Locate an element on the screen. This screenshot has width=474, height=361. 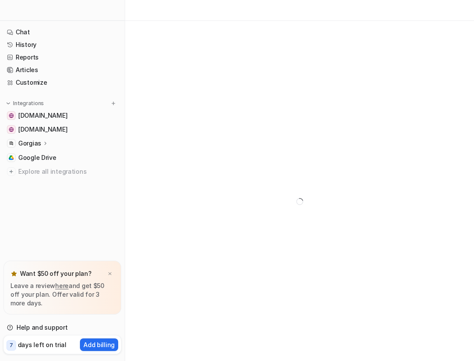
p: Want $50 off your plan? is located at coordinates (56, 274).